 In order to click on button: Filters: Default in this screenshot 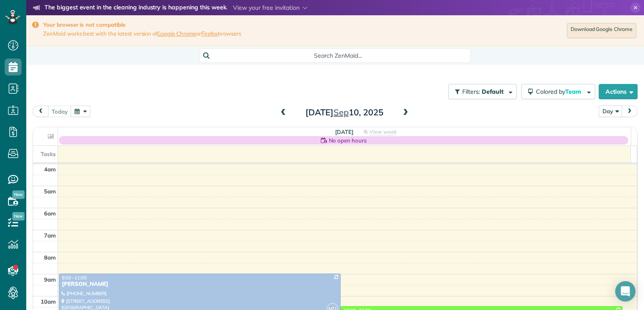, I will do `click(483, 92)`.